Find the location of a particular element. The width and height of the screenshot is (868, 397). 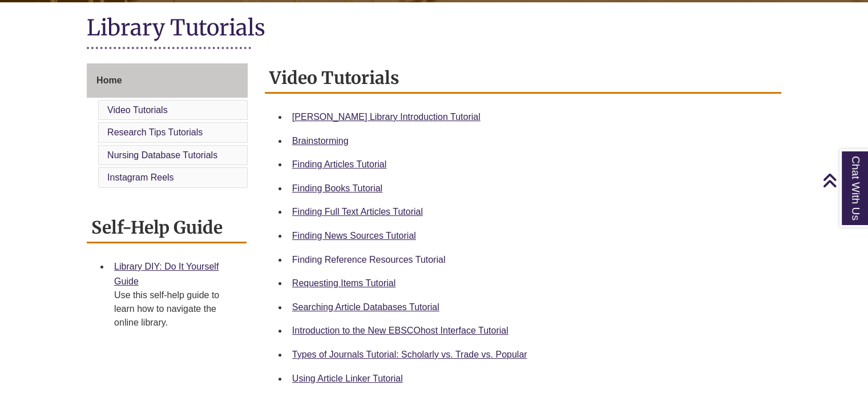

a: Library DIY: Do It Yourself Guide is located at coordinates (166, 273).